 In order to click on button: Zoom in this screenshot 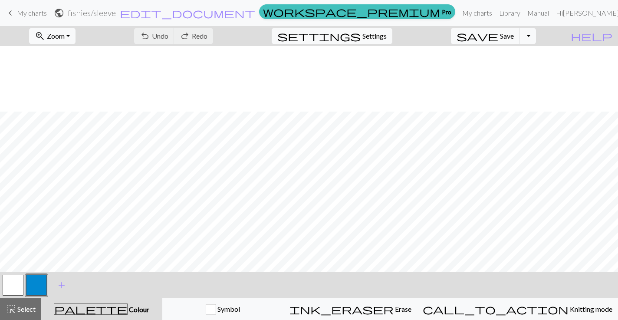, I will do `click(52, 36)`.